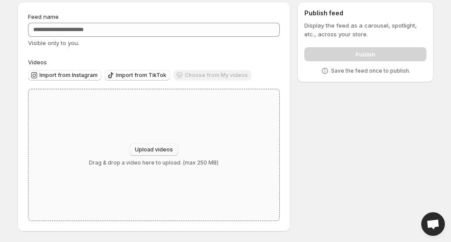 This screenshot has height=242, width=451. What do you see at coordinates (154, 163) in the screenshot?
I see `p: Drag & drop a video here to upload. (max 250 MB)` at bounding box center [154, 163].